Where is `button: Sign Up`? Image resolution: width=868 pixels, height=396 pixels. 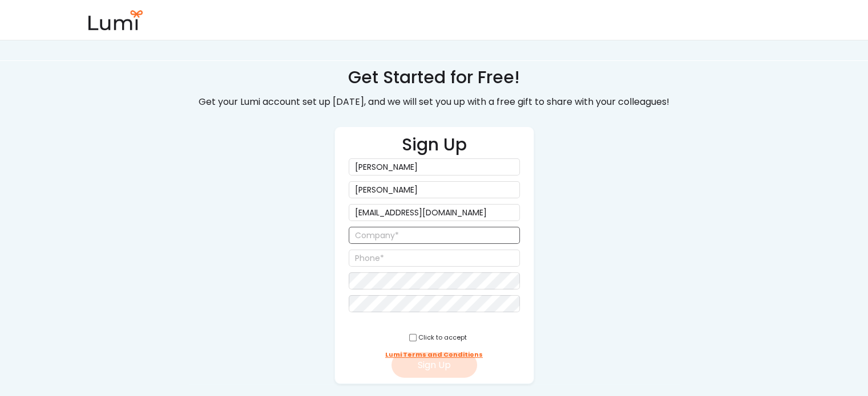
button: Sign Up is located at coordinates (434, 365).